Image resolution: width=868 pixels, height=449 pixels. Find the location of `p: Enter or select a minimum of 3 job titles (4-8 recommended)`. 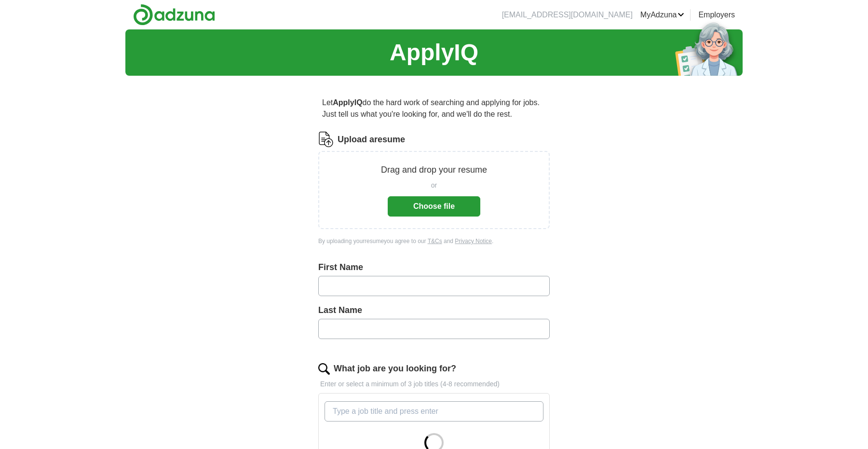

p: Enter or select a minimum of 3 job titles (4-8 recommended) is located at coordinates (434, 384).